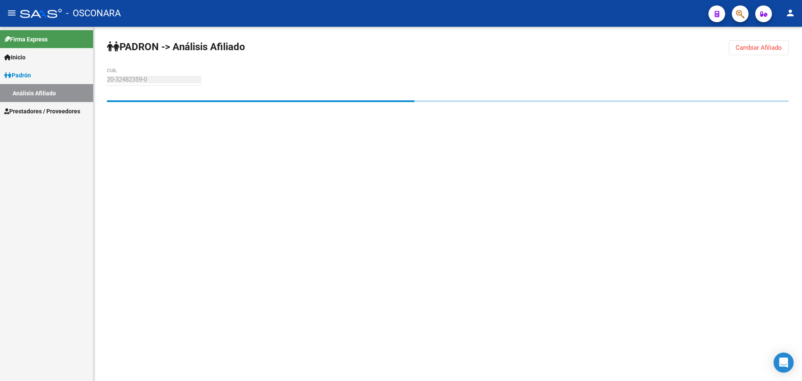 The width and height of the screenshot is (802, 381). I want to click on span: Prestadores / Proveedores, so click(42, 111).